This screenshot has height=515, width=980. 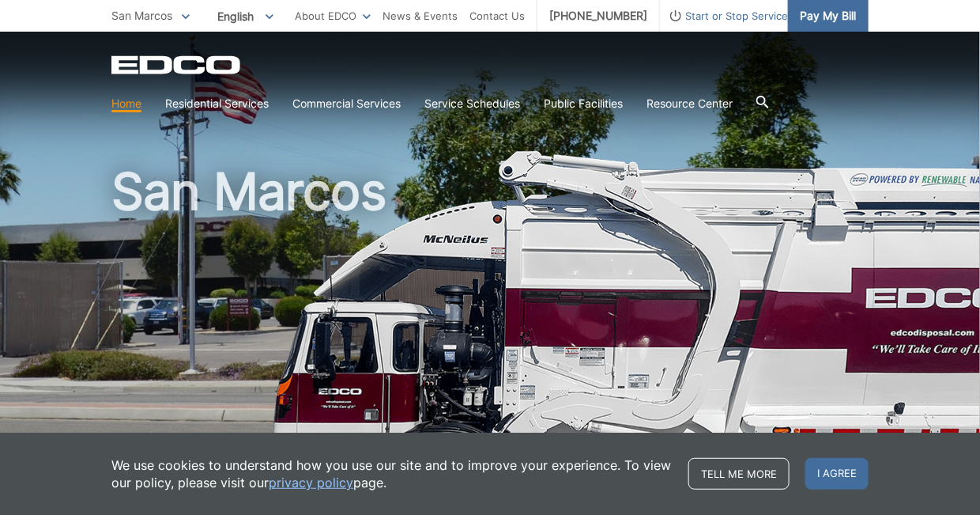 I want to click on a: Resource Center, so click(x=689, y=104).